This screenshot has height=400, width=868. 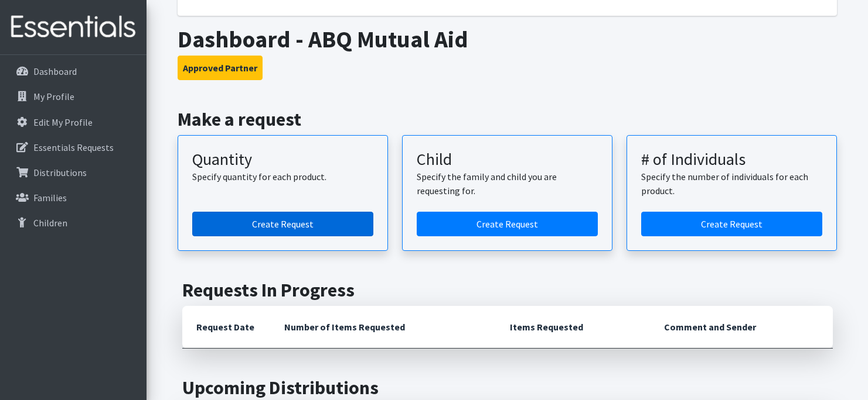 What do you see at coordinates (383, 328) in the screenshot?
I see `th: Number of Items Requested` at bounding box center [383, 328].